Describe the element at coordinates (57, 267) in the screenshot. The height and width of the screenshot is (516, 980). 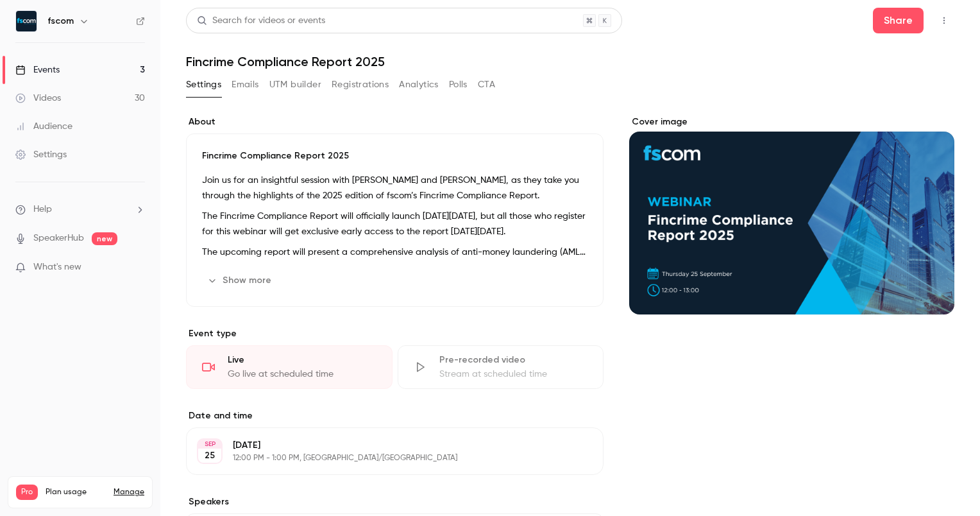
I see `span: What's new` at that location.